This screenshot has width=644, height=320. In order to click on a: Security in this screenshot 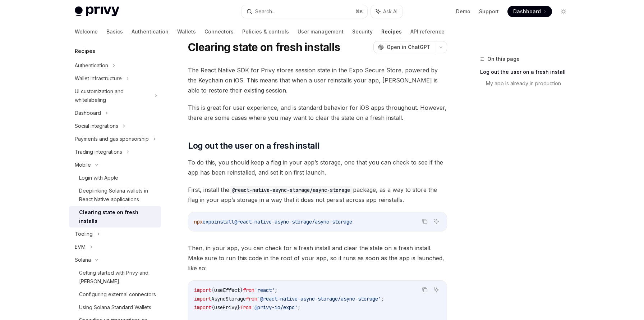, I will do `click(362, 32)`.